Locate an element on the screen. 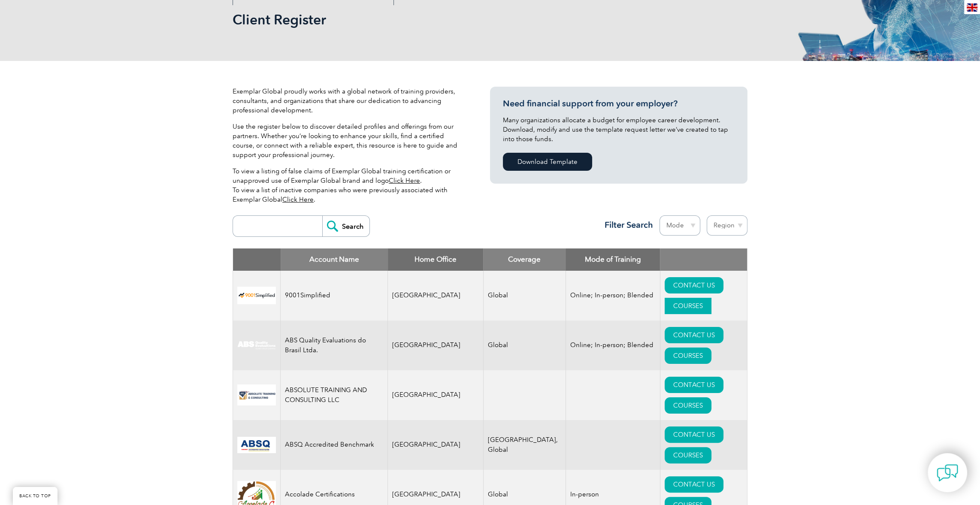 Image resolution: width=980 pixels, height=505 pixels. img: en is located at coordinates (972, 7).